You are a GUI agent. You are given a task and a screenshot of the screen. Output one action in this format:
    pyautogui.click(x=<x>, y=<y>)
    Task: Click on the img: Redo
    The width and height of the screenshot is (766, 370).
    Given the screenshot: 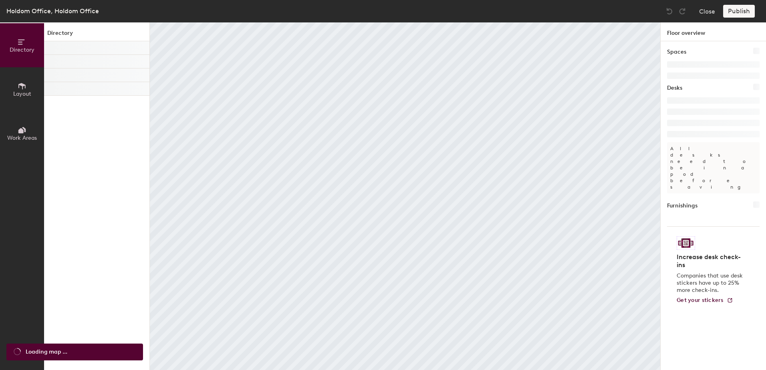 What is the action you would take?
    pyautogui.click(x=682, y=11)
    